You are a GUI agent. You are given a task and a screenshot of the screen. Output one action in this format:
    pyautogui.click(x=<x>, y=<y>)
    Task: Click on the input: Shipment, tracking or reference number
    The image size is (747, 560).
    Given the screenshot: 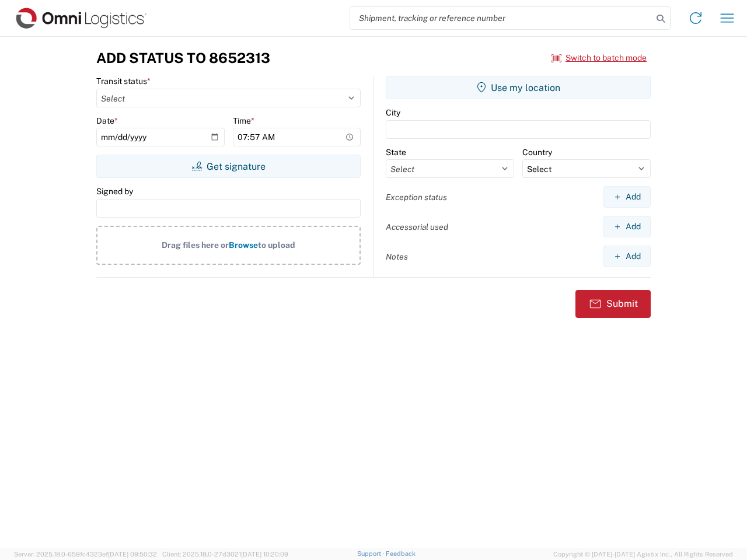 What is the action you would take?
    pyautogui.click(x=501, y=18)
    